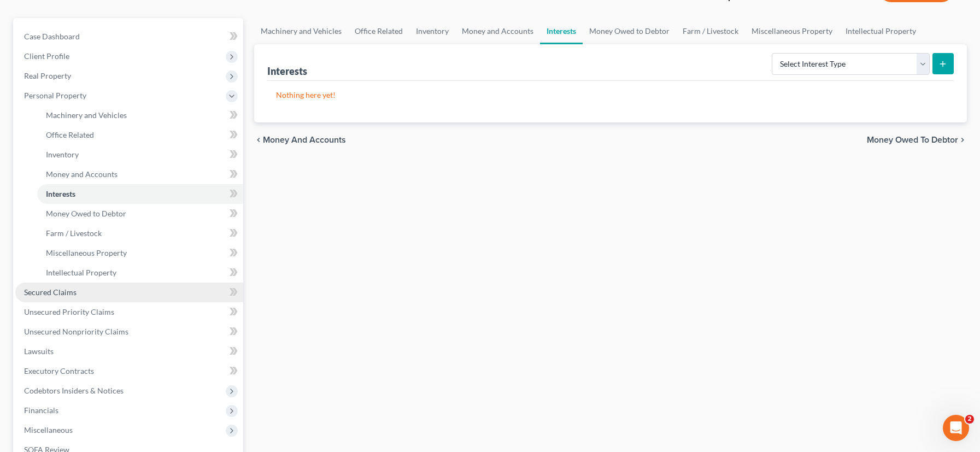  What do you see at coordinates (300, 140) in the screenshot?
I see `button: chevron_left Money and Accounts` at bounding box center [300, 140].